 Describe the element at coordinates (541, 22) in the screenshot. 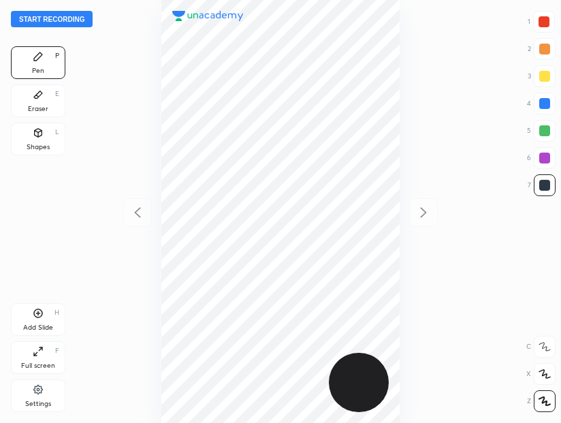

I see `div: 1` at that location.